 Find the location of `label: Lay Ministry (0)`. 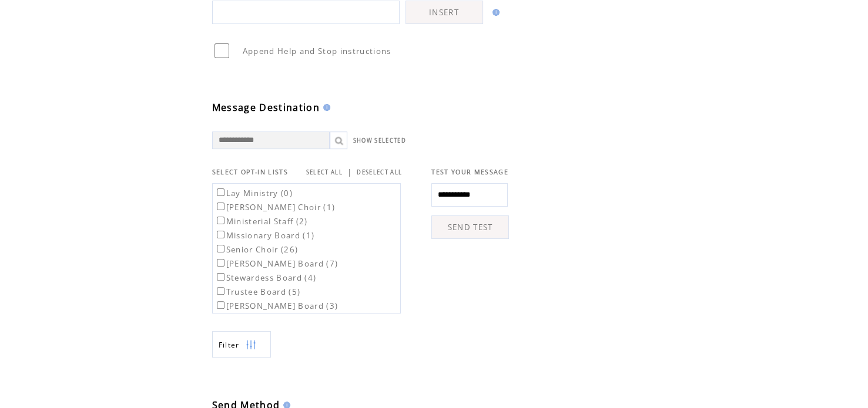

label: Lay Ministry (0) is located at coordinates (253, 193).